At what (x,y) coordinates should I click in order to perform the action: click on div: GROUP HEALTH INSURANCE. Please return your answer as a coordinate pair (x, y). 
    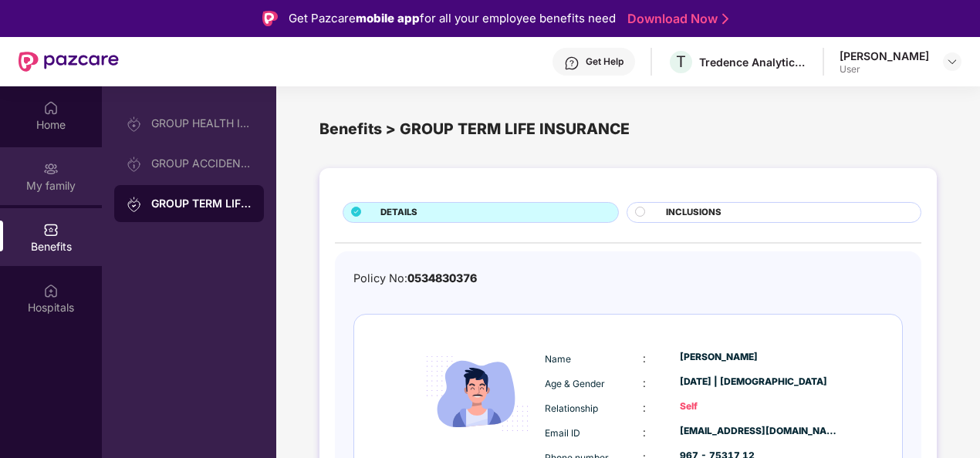
    Looking at the image, I should click on (201, 123).